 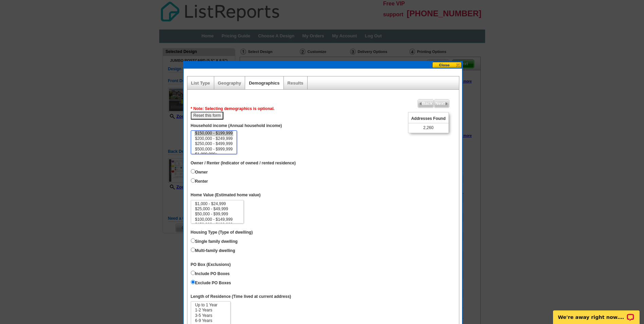 What do you see at coordinates (442, 104) in the screenshot?
I see `span: Next` at bounding box center [442, 104].